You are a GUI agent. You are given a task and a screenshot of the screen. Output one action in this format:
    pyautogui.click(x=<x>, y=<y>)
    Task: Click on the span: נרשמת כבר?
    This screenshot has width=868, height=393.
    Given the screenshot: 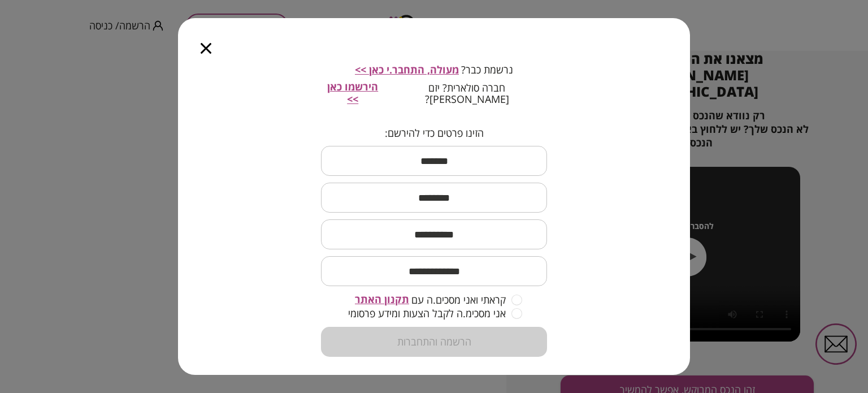 What is the action you would take?
    pyautogui.click(x=487, y=70)
    